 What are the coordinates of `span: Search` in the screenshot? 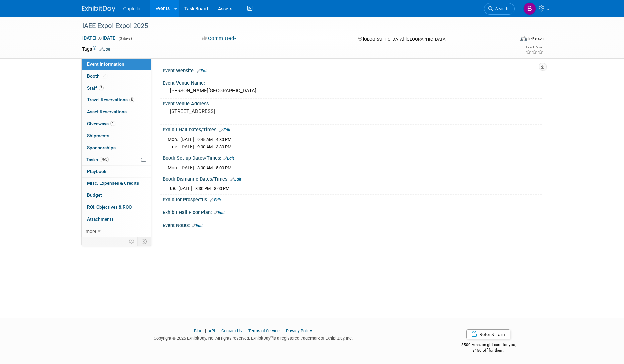 It's located at (500, 9).